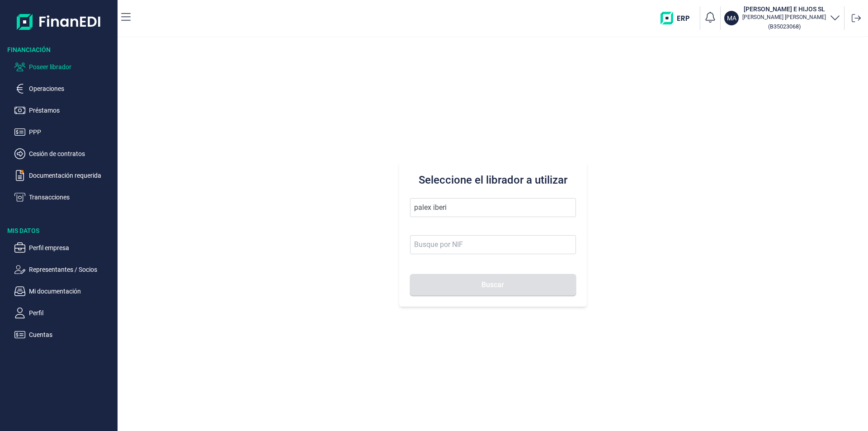 This screenshot has height=431, width=868. What do you see at coordinates (72, 154) in the screenshot?
I see `p: Cesión de contratos` at bounding box center [72, 154].